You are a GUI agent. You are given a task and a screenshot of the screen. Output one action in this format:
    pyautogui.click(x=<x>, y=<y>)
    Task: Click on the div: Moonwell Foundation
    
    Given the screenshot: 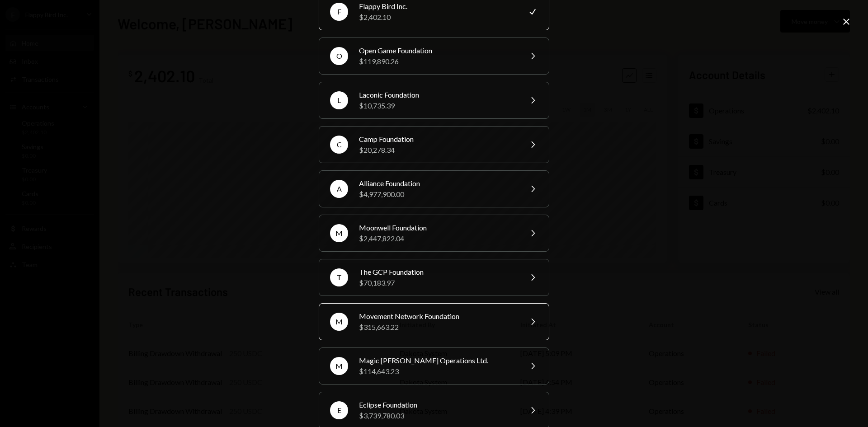 What is the action you would take?
    pyautogui.click(x=438, y=228)
    